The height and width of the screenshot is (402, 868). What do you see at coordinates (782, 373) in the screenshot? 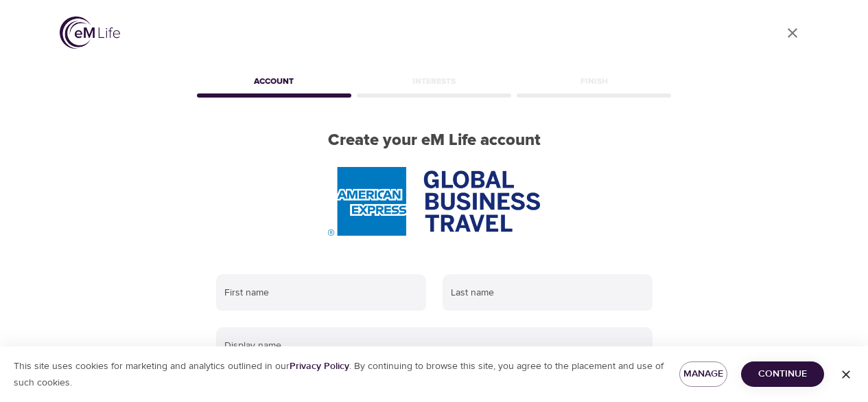
I see `button: Continue` at bounding box center [782, 373].